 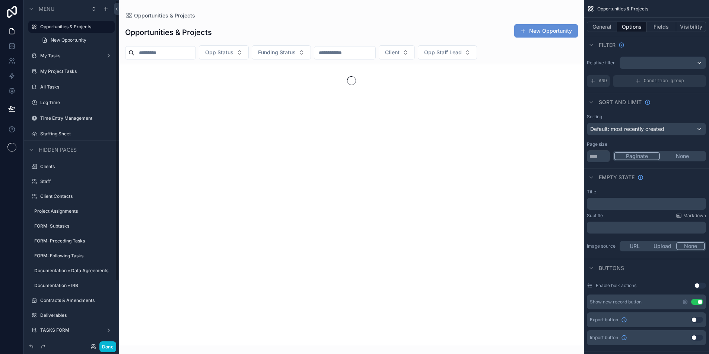 I want to click on a: Documentation • IRB, so click(x=74, y=286).